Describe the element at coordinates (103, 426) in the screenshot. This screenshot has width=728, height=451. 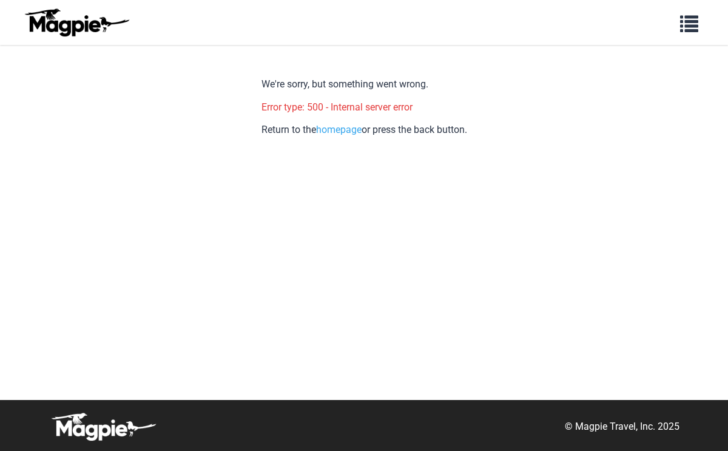
I see `img: logo-white-d94fa1abed81b67a048b3d0f0ab5b955.png` at that location.